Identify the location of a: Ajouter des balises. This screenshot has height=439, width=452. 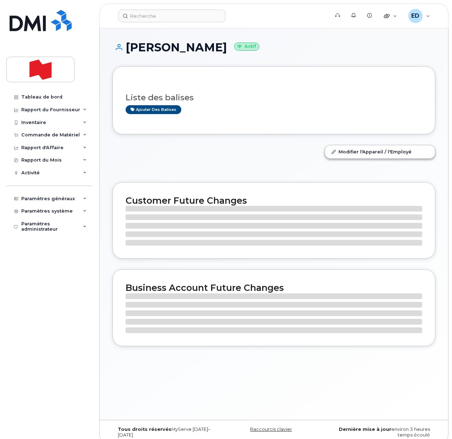
(153, 110).